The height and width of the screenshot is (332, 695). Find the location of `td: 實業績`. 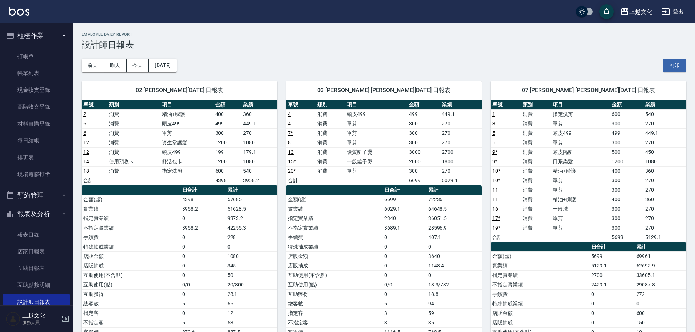

td: 實業績 is located at coordinates (131, 209).